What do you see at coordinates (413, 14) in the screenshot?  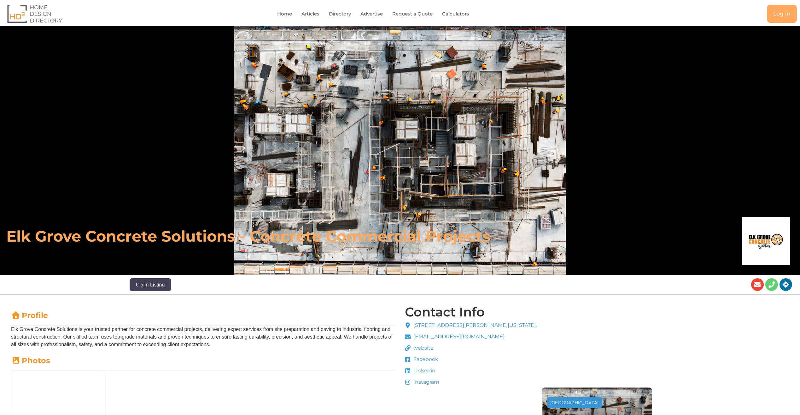 I see `a: Request a Quote` at bounding box center [413, 14].